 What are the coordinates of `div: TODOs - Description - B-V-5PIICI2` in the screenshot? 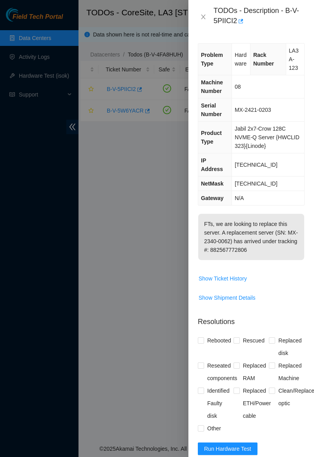 It's located at (259, 17).